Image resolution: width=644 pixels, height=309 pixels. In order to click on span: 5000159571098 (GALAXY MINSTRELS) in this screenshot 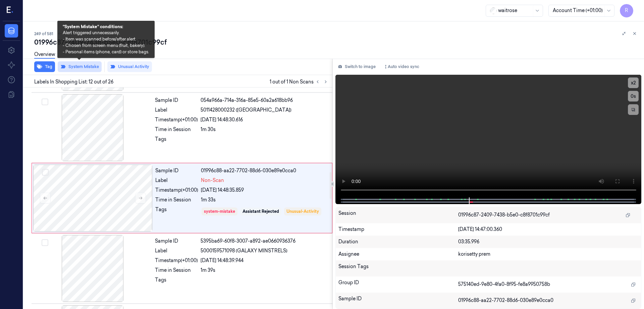, I will do `click(244, 251)`.